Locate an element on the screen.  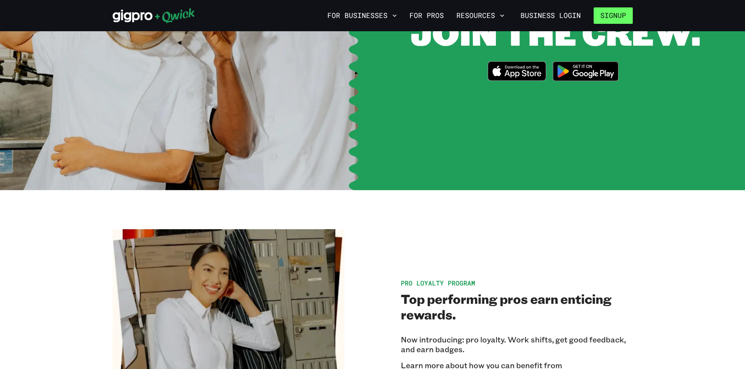
p: Now introducing: pro loyalty. Work shifts, get good feedback, and earn badges. is located at coordinates (516, 345).